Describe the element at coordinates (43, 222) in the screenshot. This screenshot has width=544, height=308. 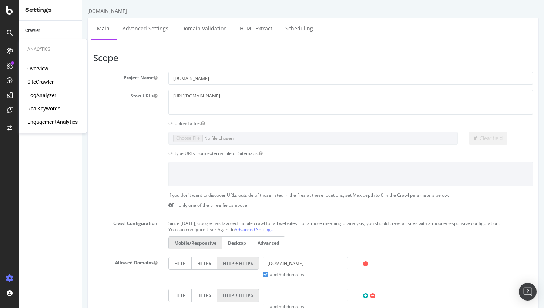
I see `label: Crawl Configuration` at that location.